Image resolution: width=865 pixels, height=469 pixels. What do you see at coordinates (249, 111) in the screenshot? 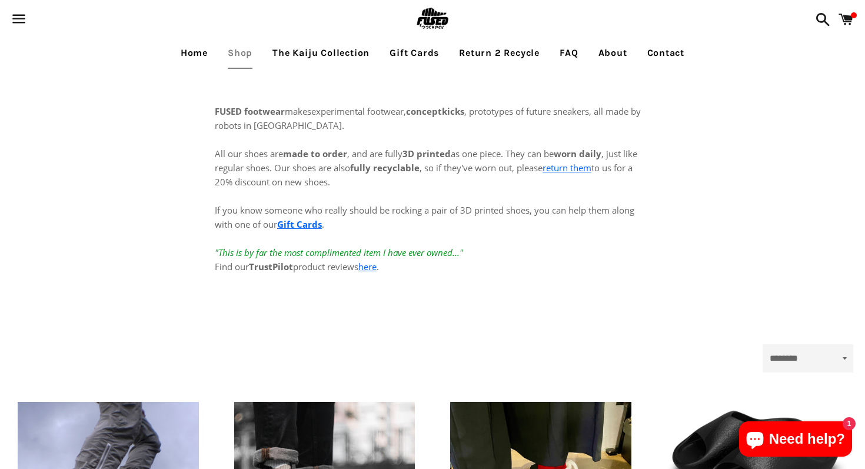
I see `strong: FUSED footwear` at bounding box center [249, 111].